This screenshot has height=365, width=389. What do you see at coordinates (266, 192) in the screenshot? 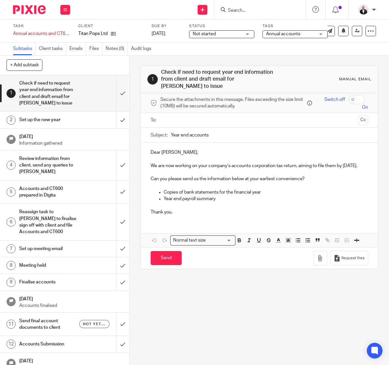
I see `p: Copies of bank statements for the financial year` at bounding box center [266, 192].